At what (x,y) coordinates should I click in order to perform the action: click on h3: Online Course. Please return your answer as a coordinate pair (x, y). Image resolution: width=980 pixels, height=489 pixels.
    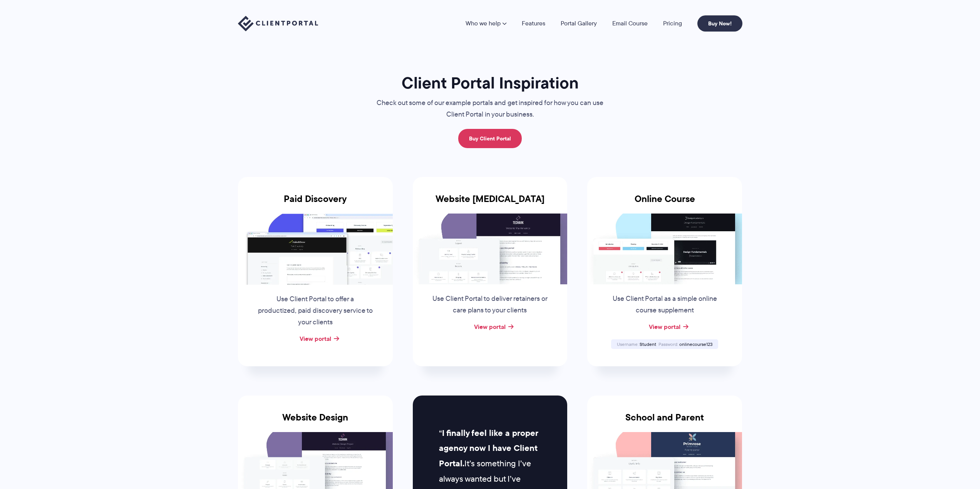
    Looking at the image, I should click on (665, 203).